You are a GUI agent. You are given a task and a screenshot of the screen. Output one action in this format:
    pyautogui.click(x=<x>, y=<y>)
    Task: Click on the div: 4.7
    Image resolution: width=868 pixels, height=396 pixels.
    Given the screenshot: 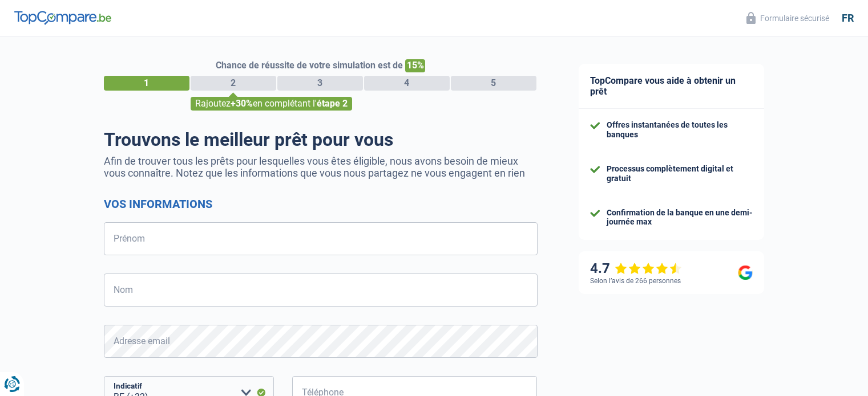 What is the action you would take?
    pyautogui.click(x=636, y=269)
    